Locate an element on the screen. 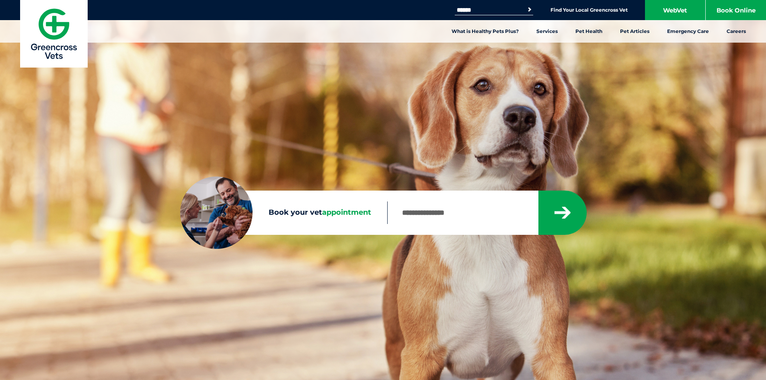 This screenshot has height=380, width=766. button: Search is located at coordinates (529, 10).